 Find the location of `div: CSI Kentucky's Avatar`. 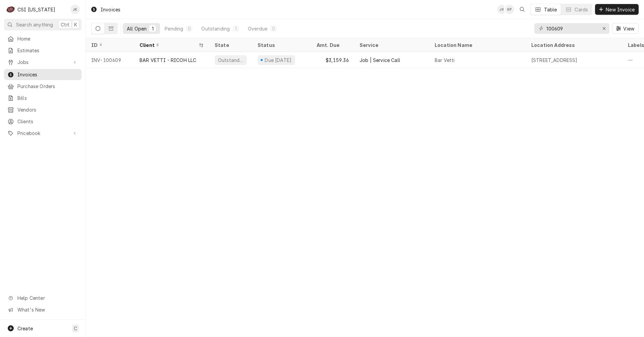

div: CSI Kentucky's Avatar is located at coordinates (11, 9).